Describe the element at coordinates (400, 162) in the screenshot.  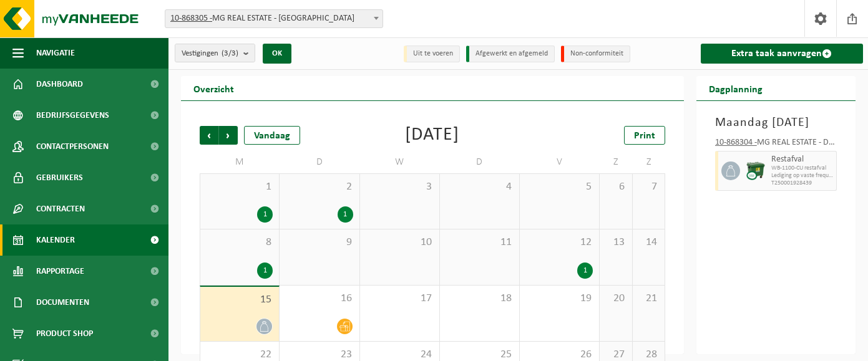
I see `td: W` at that location.